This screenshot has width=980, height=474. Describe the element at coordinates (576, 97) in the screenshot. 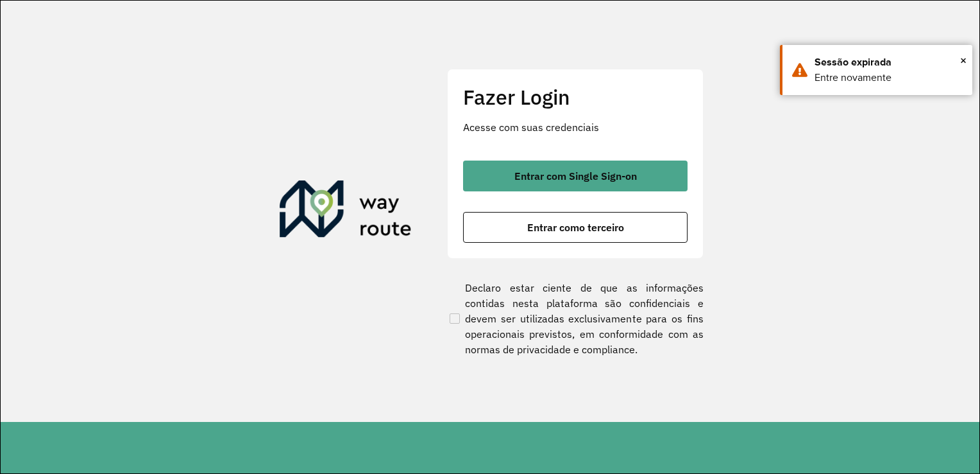

I see `h2: Fazer Login` at that location.